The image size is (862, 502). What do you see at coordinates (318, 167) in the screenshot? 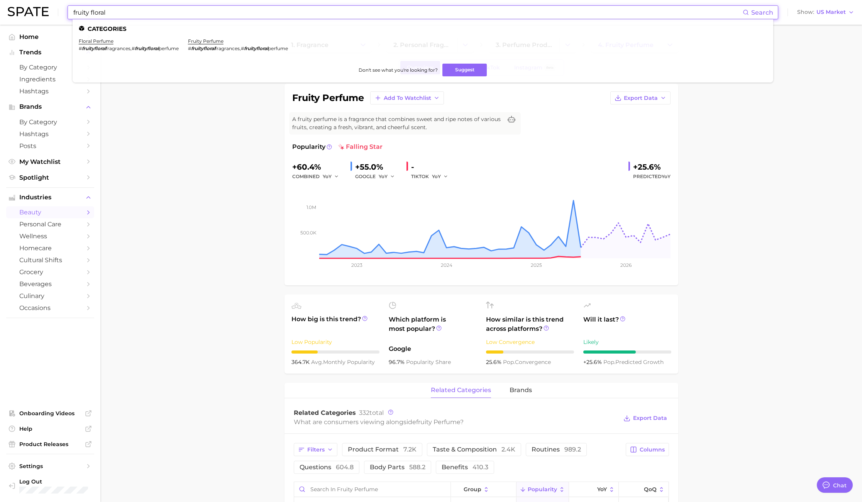
I see `div: +60.4%` at bounding box center [318, 167].